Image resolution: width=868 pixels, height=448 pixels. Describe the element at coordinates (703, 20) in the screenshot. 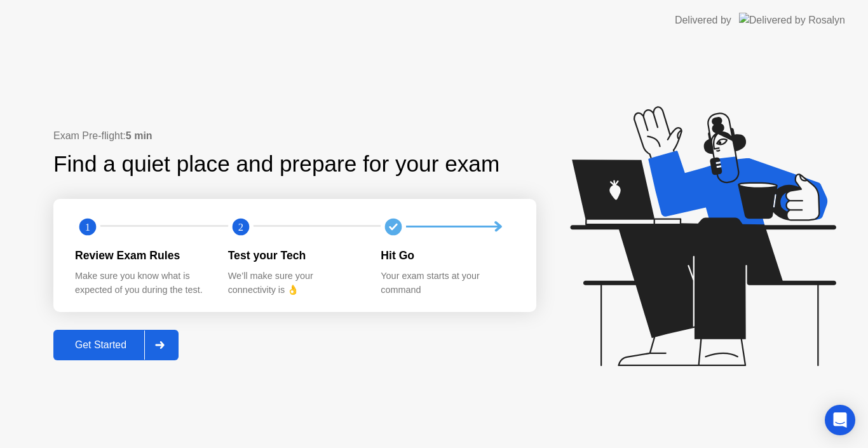

I see `div: Delivered by` at that location.